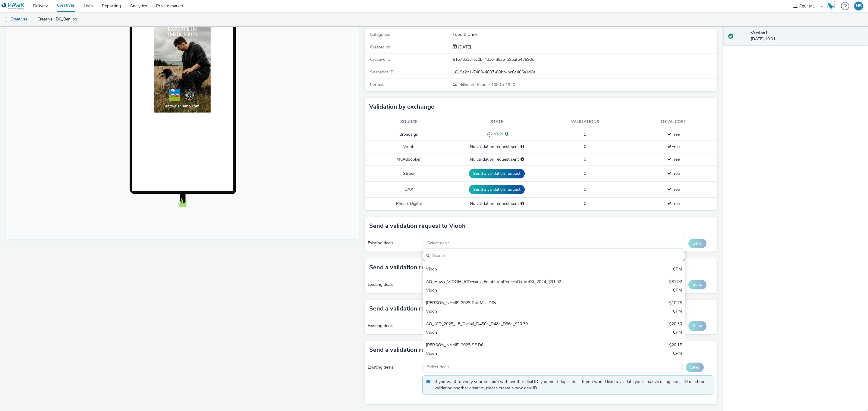 The image size is (868, 411). I want to click on th: Source, so click(409, 122).